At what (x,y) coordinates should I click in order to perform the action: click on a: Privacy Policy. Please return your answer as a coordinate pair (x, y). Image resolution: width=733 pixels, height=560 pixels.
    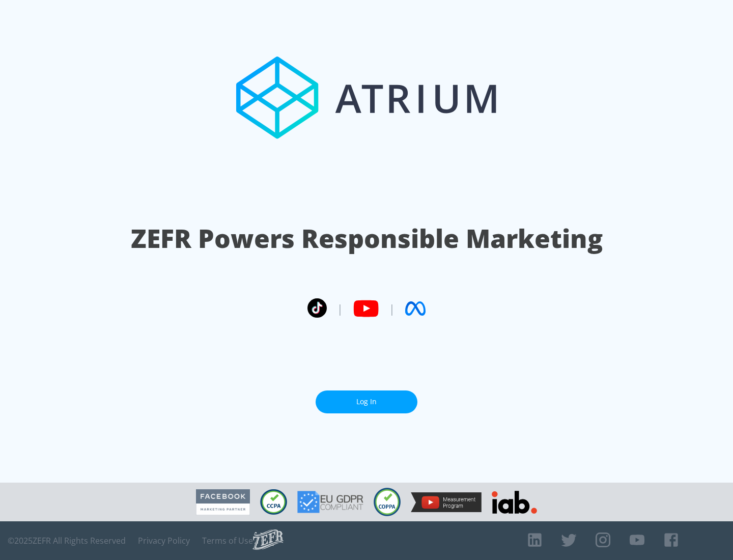
    Looking at the image, I should click on (164, 541).